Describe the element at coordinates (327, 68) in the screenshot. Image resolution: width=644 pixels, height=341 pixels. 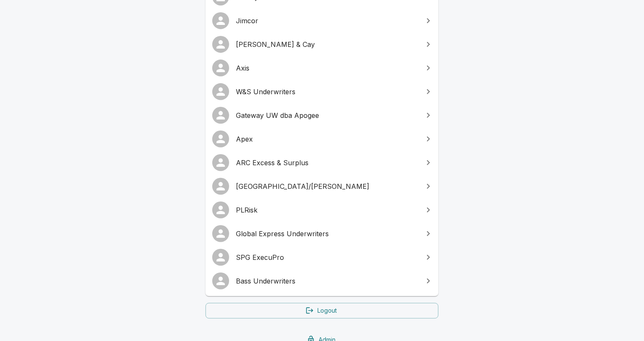
I see `span: Axis` at that location.